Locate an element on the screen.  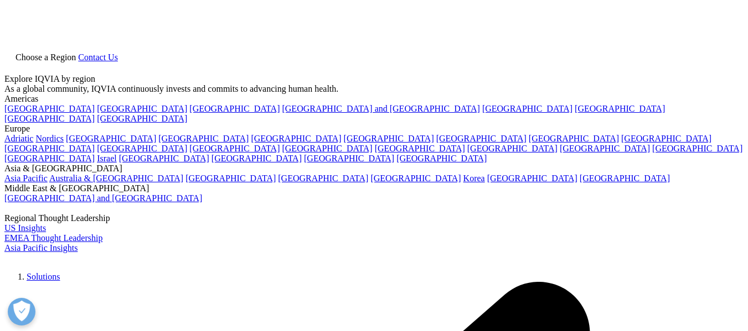
span: EMEA Thought Leadership is located at coordinates (53, 238).